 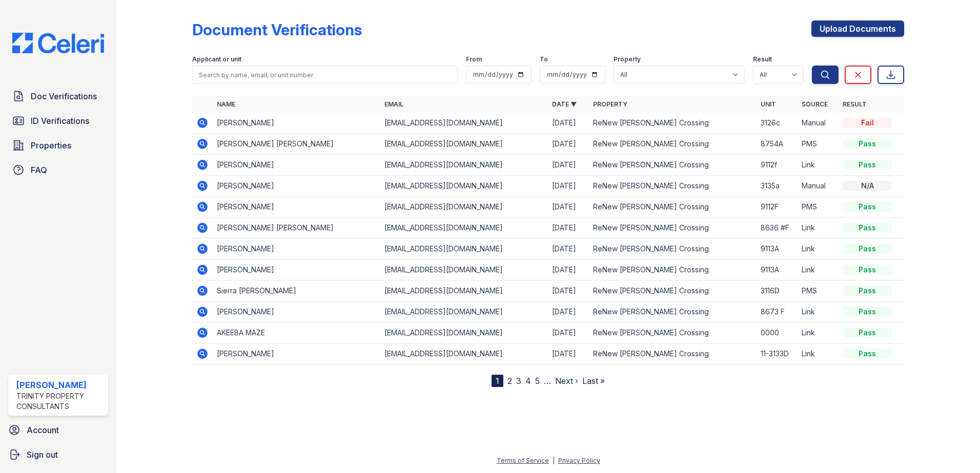 What do you see at coordinates (867, 186) in the screenshot?
I see `div: N/A` at bounding box center [867, 186].